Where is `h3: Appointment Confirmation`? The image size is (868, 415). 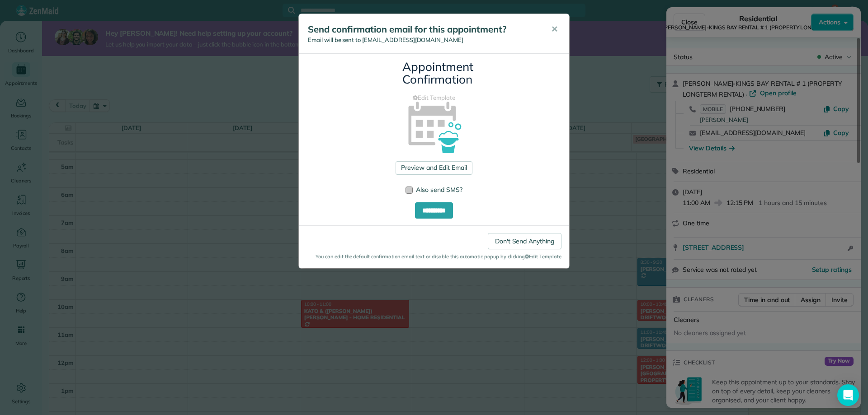
h3: Appointment Confirmation is located at coordinates (434, 73).